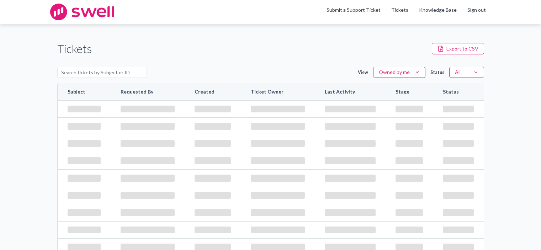 This screenshot has width=541, height=250. What do you see at coordinates (409, 92) in the screenshot?
I see `th: Stage` at bounding box center [409, 92].